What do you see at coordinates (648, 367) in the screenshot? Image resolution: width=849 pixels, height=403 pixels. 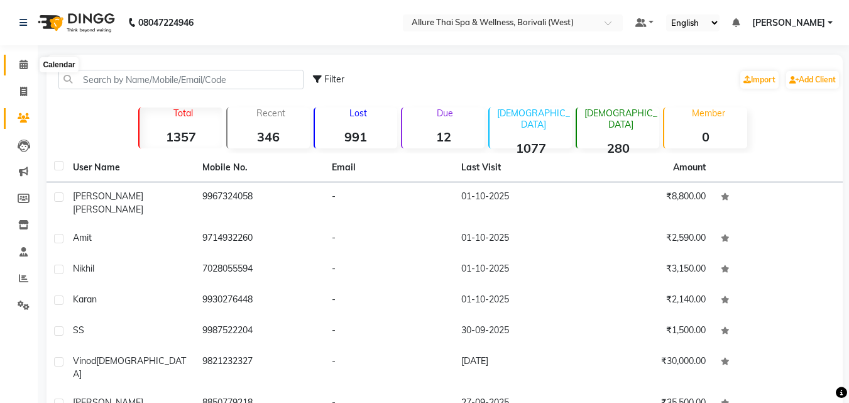 I see `td: ₹30,000.00` at bounding box center [648, 367].